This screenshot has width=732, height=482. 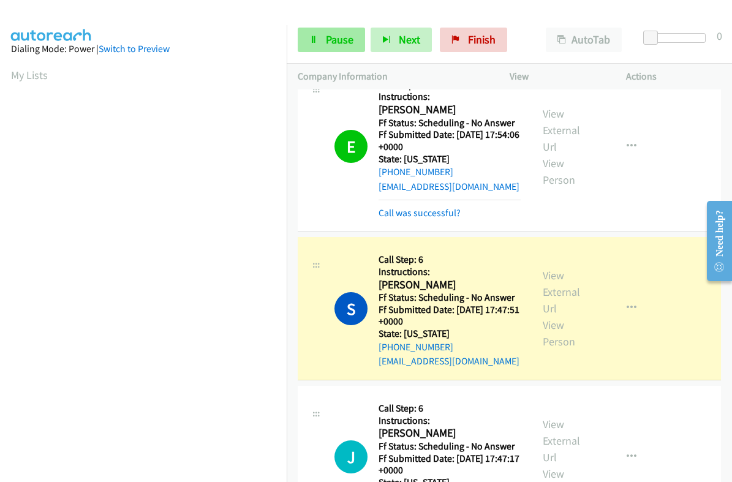 What do you see at coordinates (23, 48) in the screenshot?
I see `div: Open Resource Center` at bounding box center [23, 48].